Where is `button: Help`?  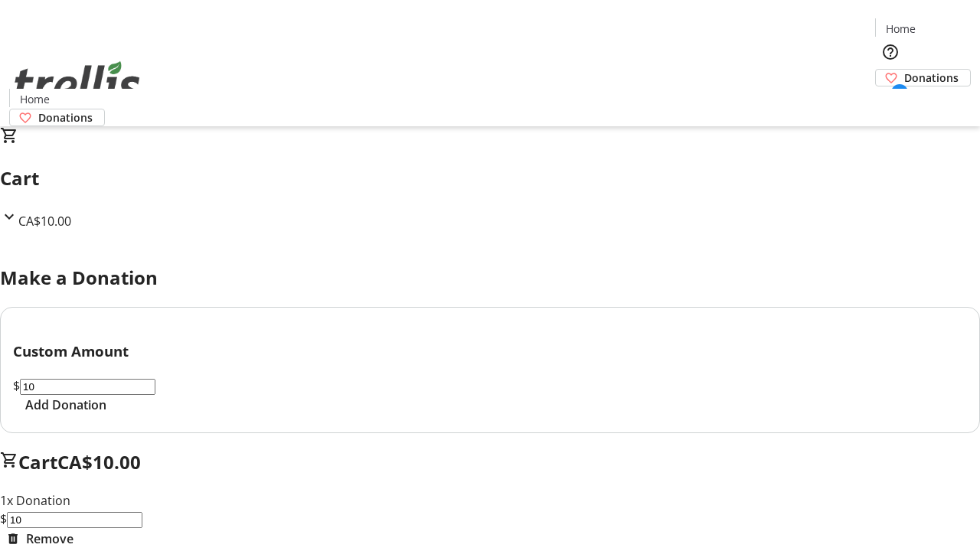
button: Help is located at coordinates (890, 52).